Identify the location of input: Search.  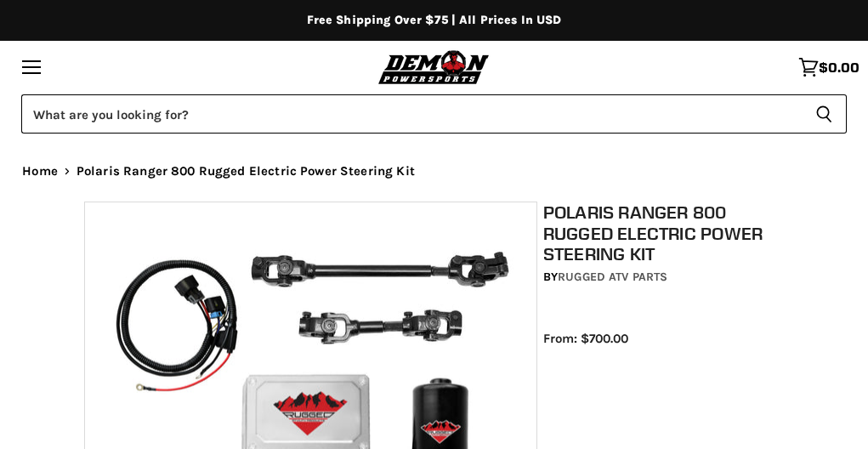
(411, 114).